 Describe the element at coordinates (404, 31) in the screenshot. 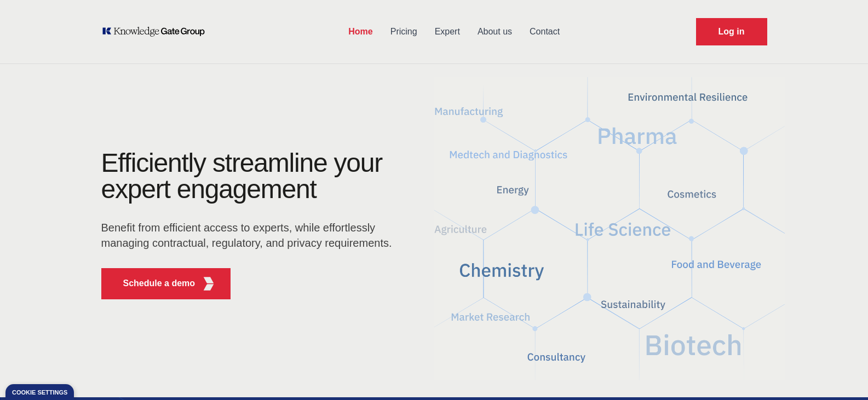

I see `a: Pricing` at that location.